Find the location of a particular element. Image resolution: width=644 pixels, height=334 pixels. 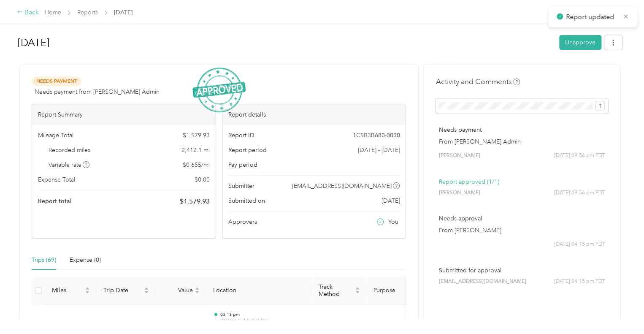

span: Submitted on is located at coordinates (246, 201).